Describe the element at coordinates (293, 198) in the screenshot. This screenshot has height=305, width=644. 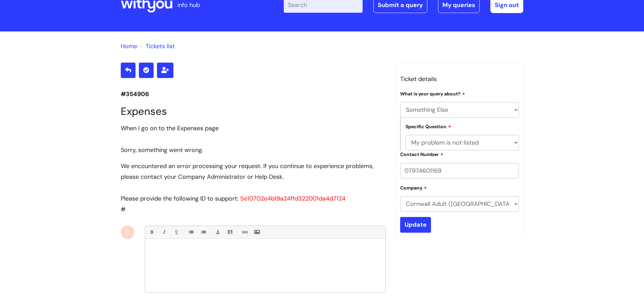
I see `span: 5e10702e4b19a24ffd322001da4d7124` at that location.